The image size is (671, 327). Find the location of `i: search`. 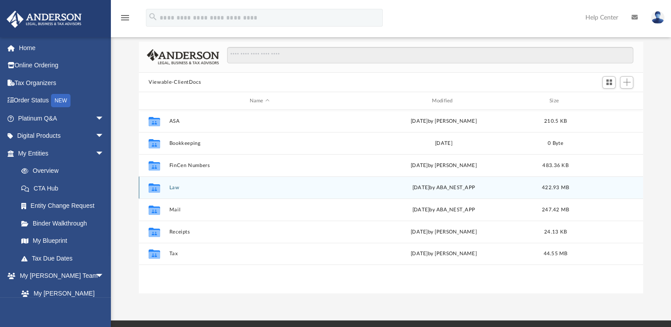

i: search is located at coordinates (153, 17).